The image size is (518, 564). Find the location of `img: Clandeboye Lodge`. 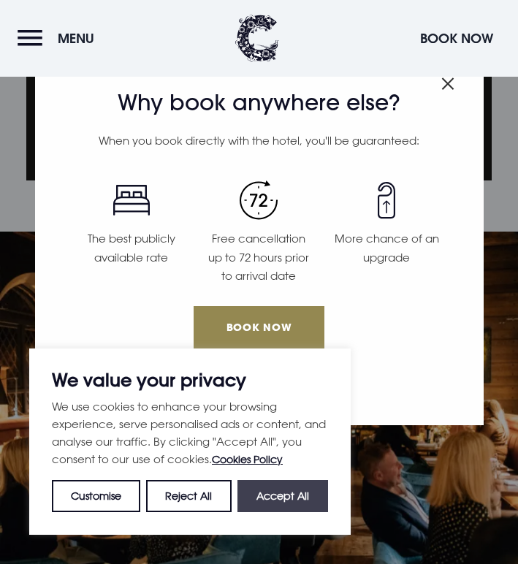

img: Clandeboye Lodge is located at coordinates (257, 38).